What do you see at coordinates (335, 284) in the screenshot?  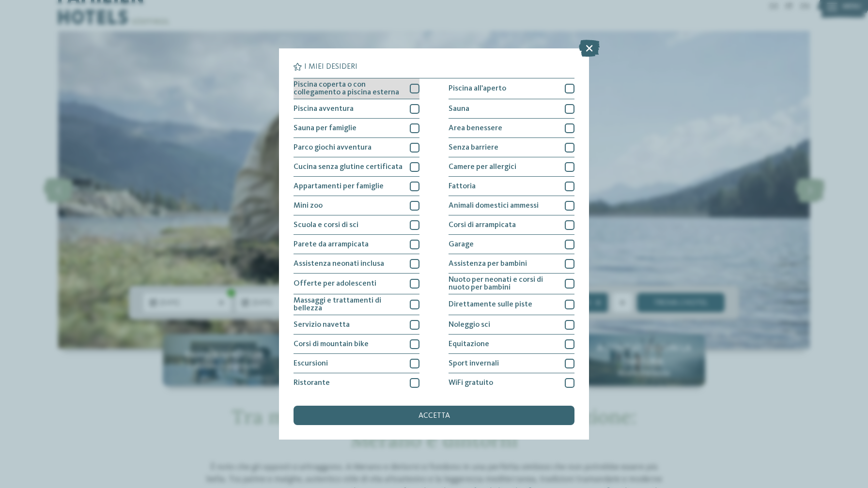 I see `span: Offerte per adolescenti` at bounding box center [335, 284].